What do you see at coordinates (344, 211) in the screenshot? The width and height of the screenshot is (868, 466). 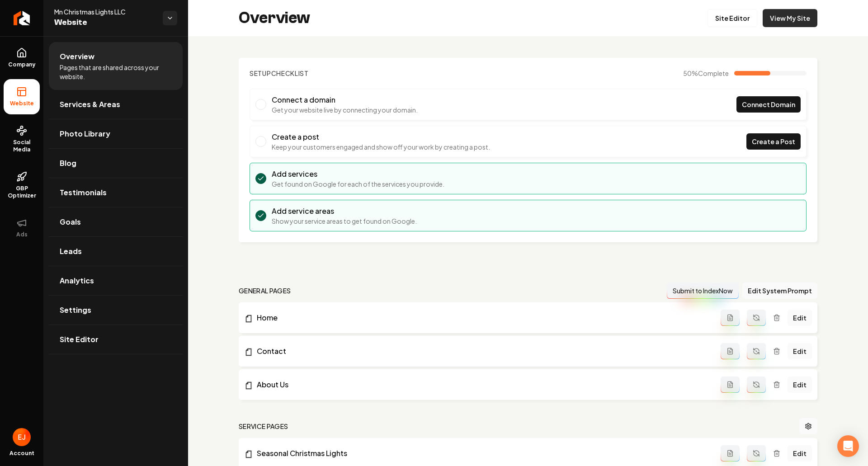 I see `h3: Add service areas` at bounding box center [344, 211].